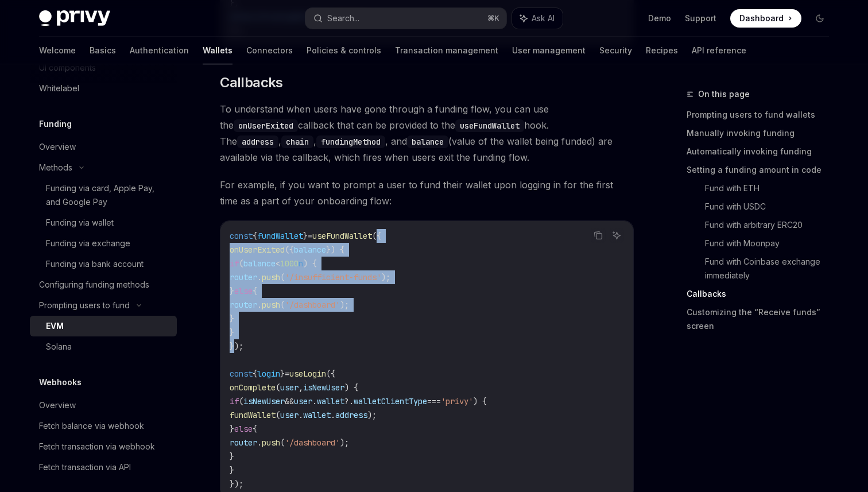 The height and width of the screenshot is (492, 868). Describe the element at coordinates (351, 142) in the screenshot. I see `code: fundingMethod` at that location.